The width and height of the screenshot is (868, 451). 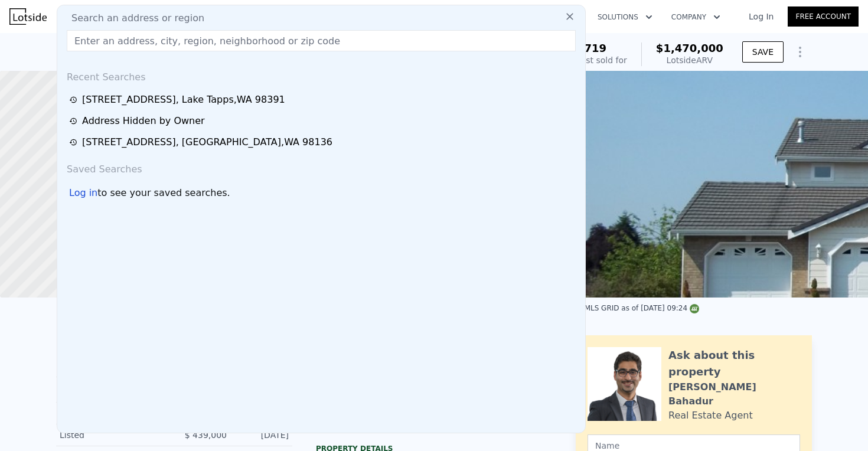 What do you see at coordinates (321, 167) in the screenshot?
I see `div: Saved Searches` at bounding box center [321, 167].